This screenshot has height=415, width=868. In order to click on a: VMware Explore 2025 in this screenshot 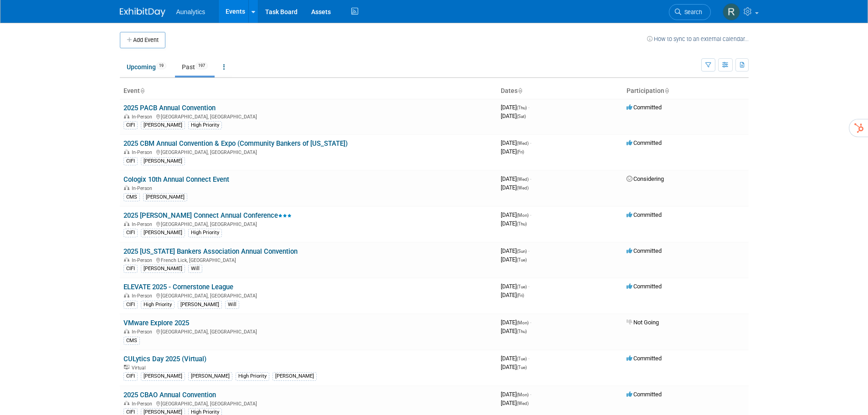, I will do `click(156, 323)`.